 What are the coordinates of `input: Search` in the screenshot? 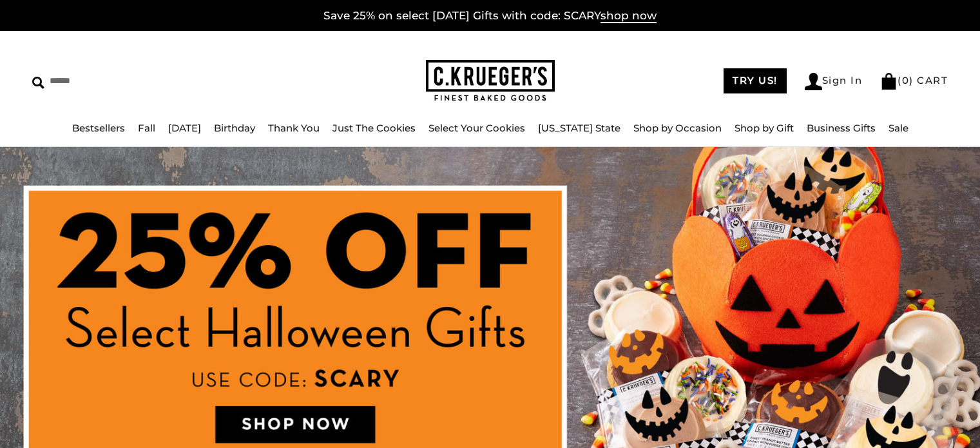 It's located at (140, 81).